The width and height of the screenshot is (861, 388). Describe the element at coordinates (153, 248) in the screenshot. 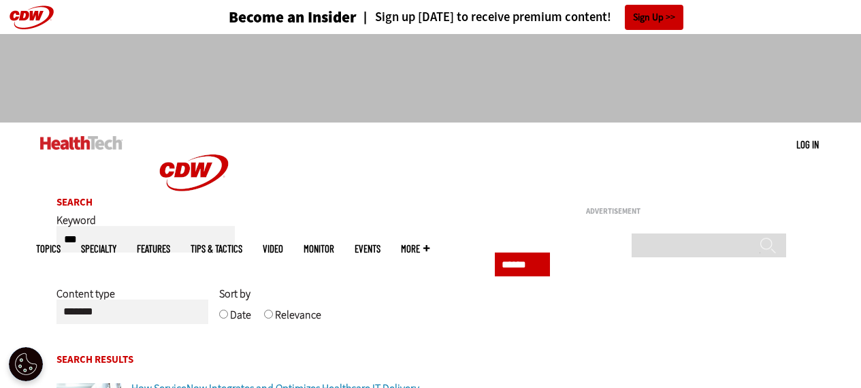

I see `a: Features` at that location.